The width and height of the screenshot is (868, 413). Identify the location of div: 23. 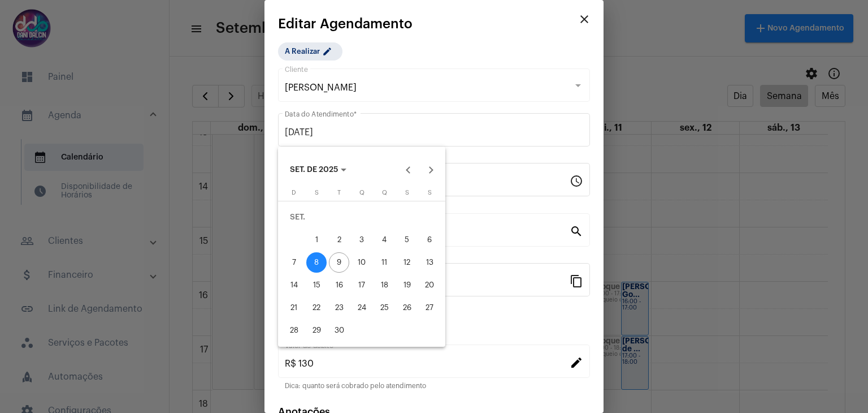
(339, 307).